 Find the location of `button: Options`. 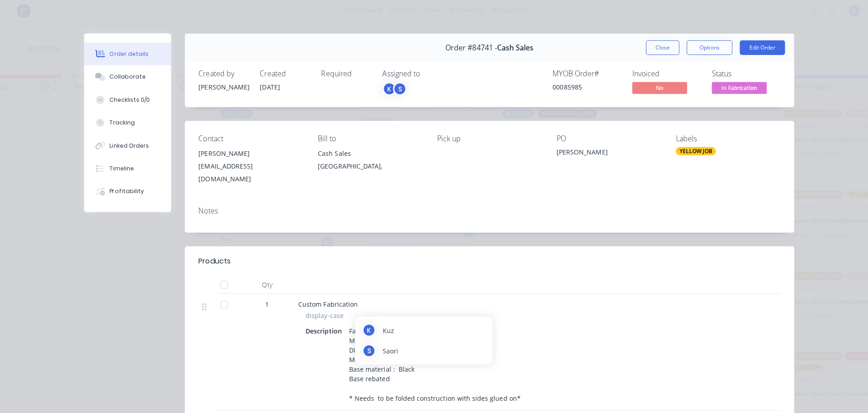

button: Options is located at coordinates (705, 51).